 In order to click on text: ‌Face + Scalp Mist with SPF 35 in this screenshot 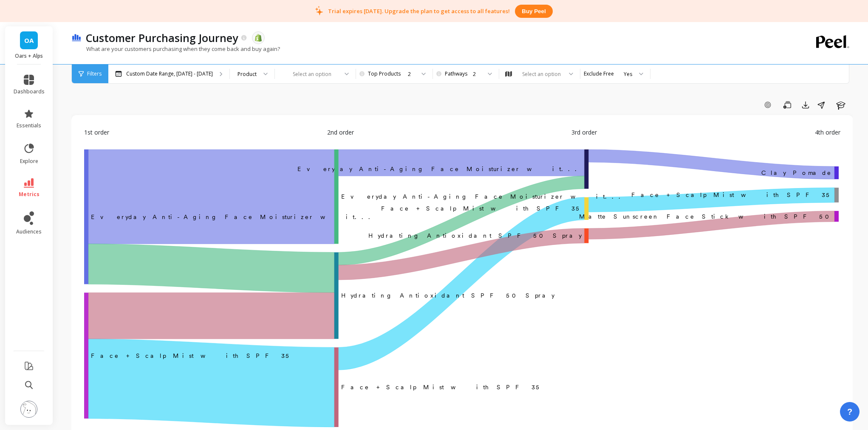, I will do `click(191, 356)`.